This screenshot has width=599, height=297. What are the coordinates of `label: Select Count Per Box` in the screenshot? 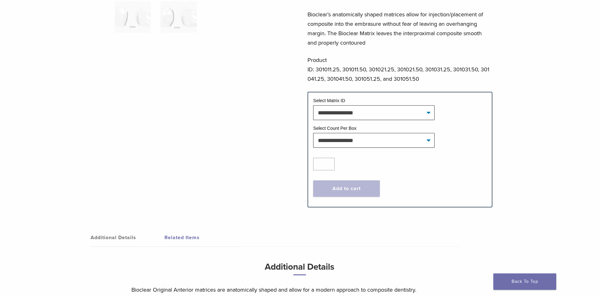 It's located at (335, 128).